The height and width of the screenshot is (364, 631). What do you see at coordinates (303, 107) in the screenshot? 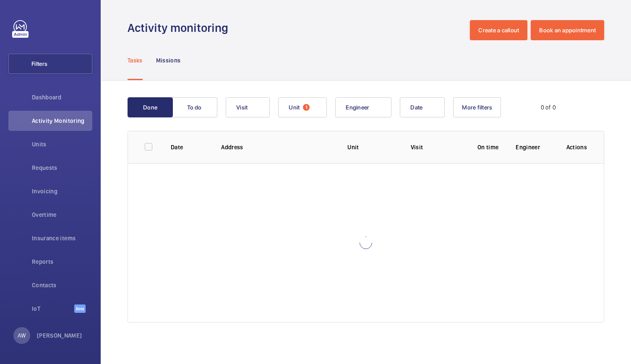
I see `button: Unit1` at bounding box center [303, 107].